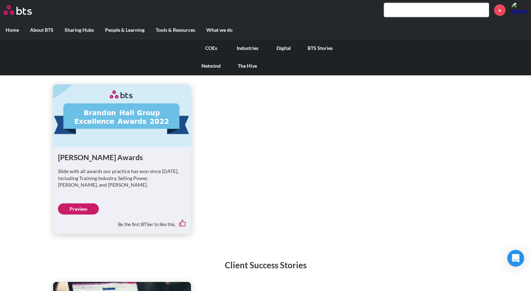 Image resolution: width=531 pixels, height=291 pixels. I want to click on a: Preview, so click(78, 209).